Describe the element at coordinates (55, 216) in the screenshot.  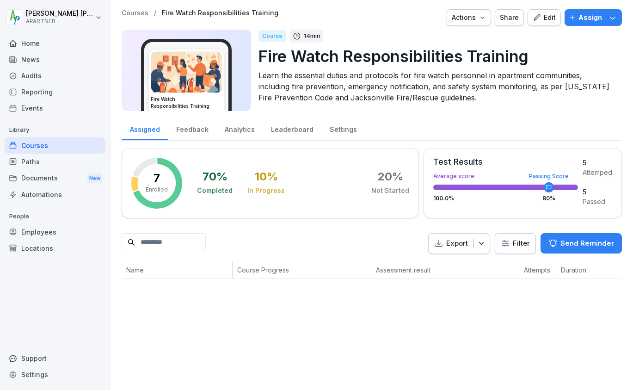
I see `p: People` at that location.